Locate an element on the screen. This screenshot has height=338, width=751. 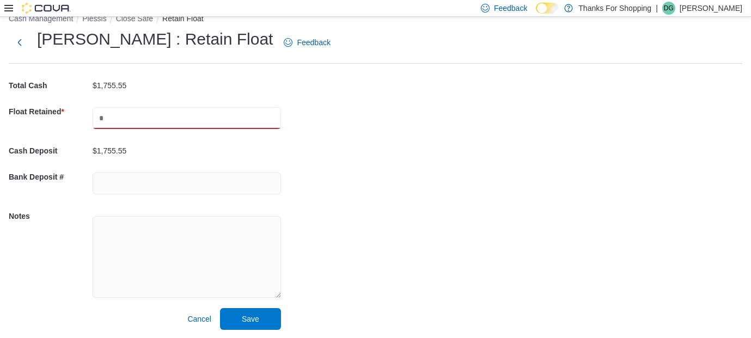
nav: An example of EuiBreadcrumbs is located at coordinates (375, 20).